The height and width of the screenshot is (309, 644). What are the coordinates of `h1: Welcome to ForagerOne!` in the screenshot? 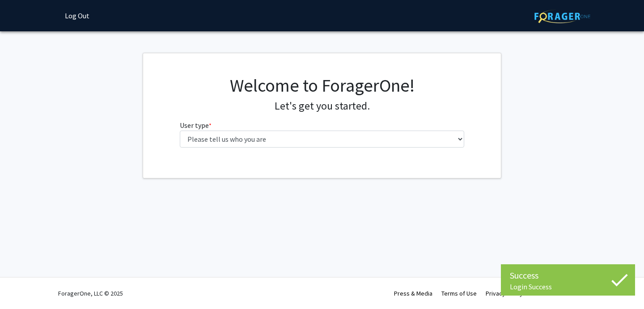 It's located at (322, 86).